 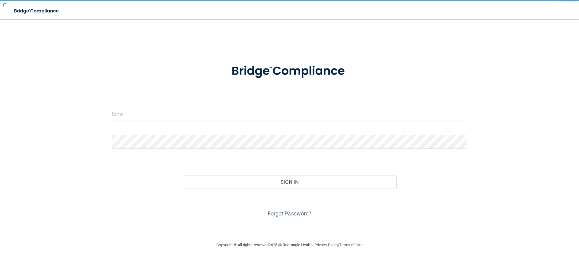 What do you see at coordinates (351, 245) in the screenshot?
I see `a: Terms of Use` at bounding box center [351, 245].